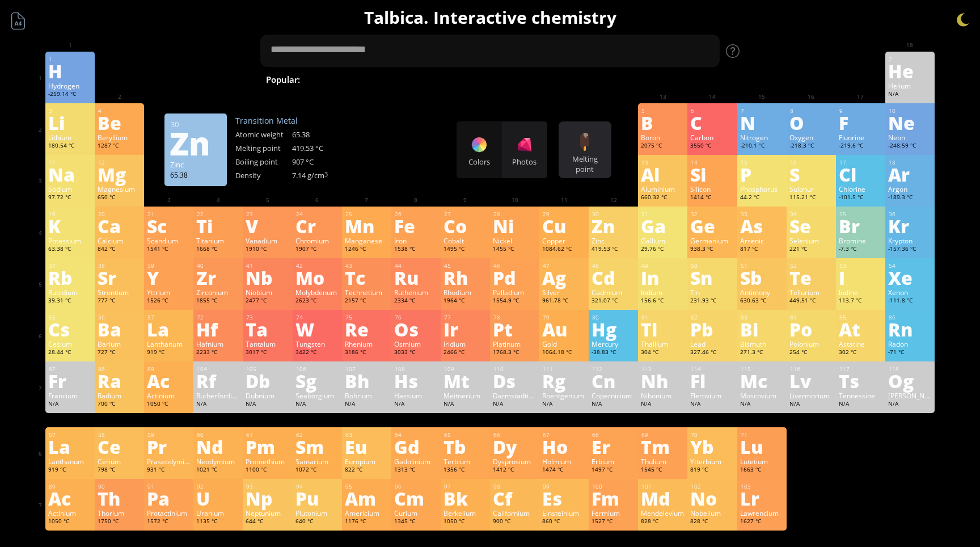  What do you see at coordinates (465, 301) in the screenshot?
I see `div: 1964 °C` at bounding box center [465, 301].